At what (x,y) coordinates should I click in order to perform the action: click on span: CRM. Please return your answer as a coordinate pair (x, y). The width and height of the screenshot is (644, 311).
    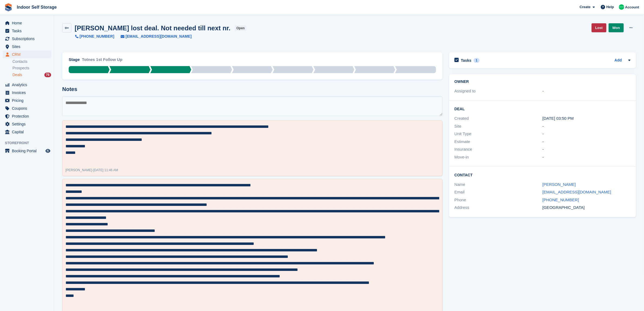
    Looking at the image, I should click on (28, 54).